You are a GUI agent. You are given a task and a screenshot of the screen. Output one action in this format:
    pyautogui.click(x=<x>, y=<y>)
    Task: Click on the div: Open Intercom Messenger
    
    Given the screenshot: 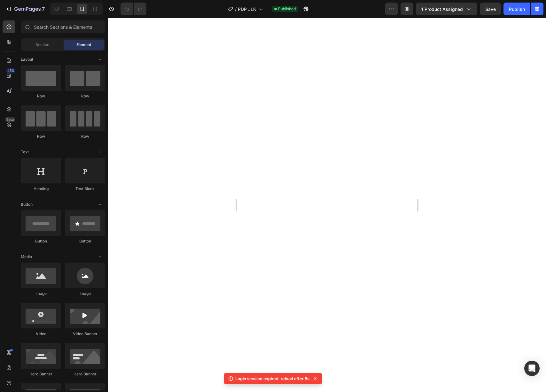 What is the action you would take?
    pyautogui.click(x=532, y=368)
    